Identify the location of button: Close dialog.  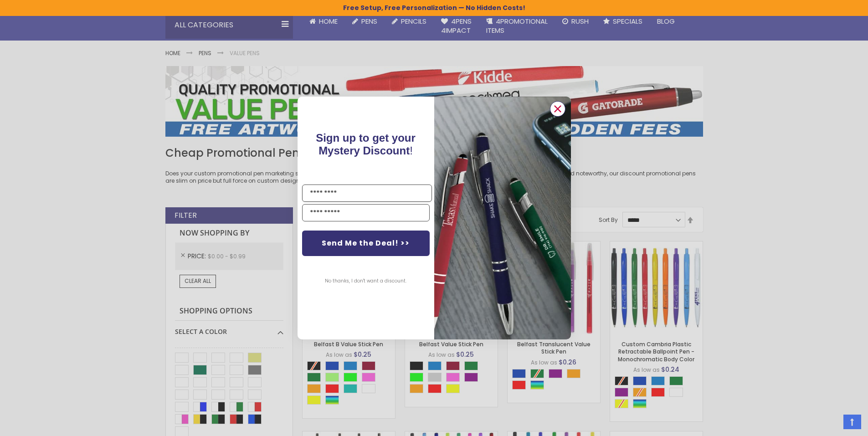
(557, 109).